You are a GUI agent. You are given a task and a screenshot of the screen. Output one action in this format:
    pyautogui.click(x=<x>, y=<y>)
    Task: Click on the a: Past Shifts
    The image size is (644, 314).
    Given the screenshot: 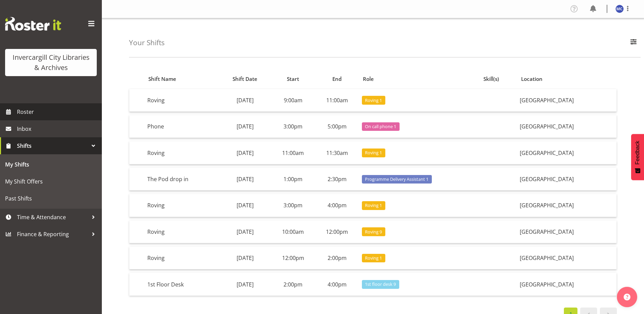 What is the action you would take?
    pyautogui.click(x=51, y=198)
    